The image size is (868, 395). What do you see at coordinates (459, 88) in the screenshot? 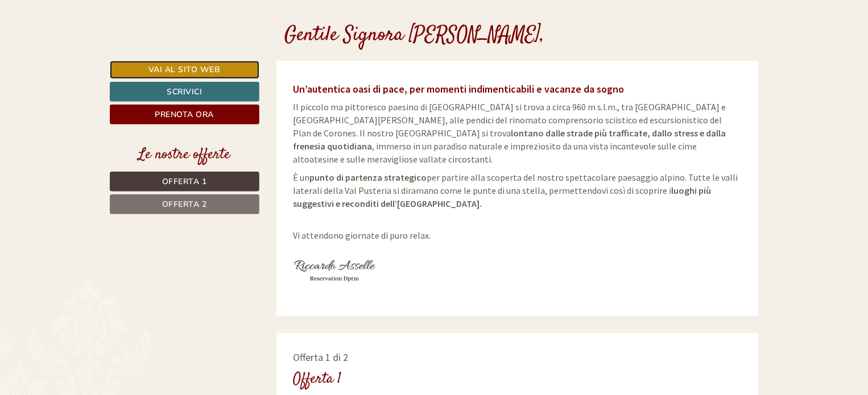
I see `span: Un’autentica oasi di pace, per momenti indimenticabili e vacanze da sogno` at bounding box center [459, 88].